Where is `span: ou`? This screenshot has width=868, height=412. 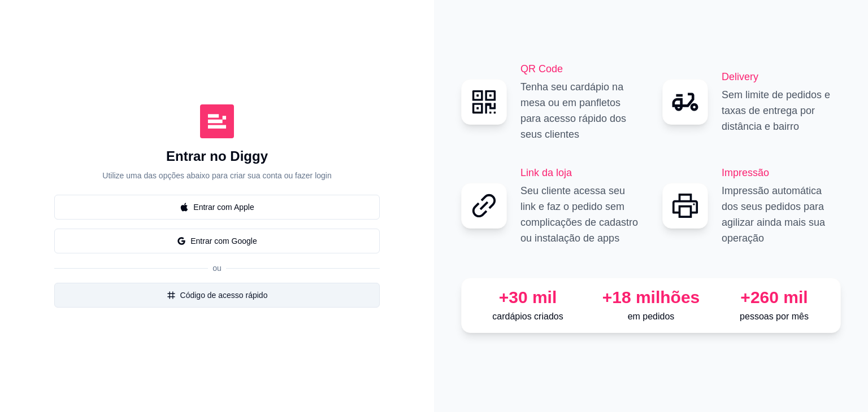 span: ou is located at coordinates (217, 268).